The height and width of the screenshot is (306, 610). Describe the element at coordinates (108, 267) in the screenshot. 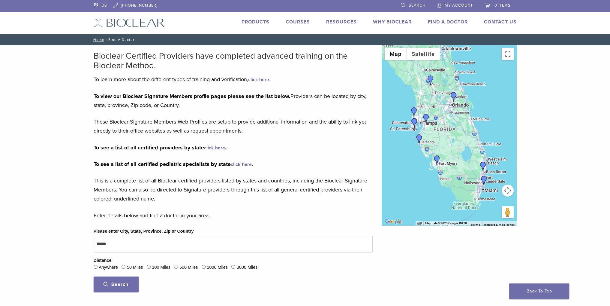

I see `label: Anywhere` at that location.